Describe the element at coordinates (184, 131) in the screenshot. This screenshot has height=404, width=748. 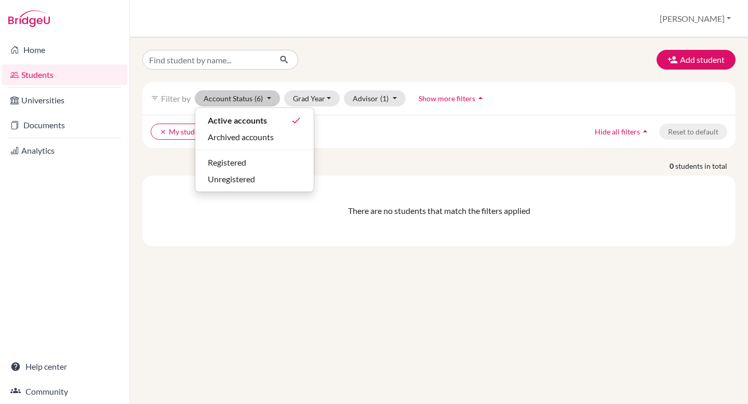
I see `button: clearMy students` at that location.